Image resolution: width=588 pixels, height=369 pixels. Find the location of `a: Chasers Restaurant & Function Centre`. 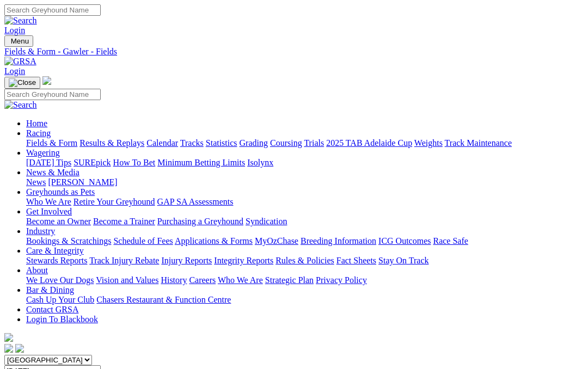

a: Chasers Restaurant & Function Centre is located at coordinates (163, 299).